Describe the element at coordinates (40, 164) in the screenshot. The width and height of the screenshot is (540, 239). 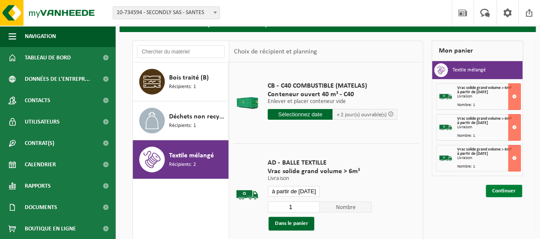
I see `span: Calendrier` at that location.